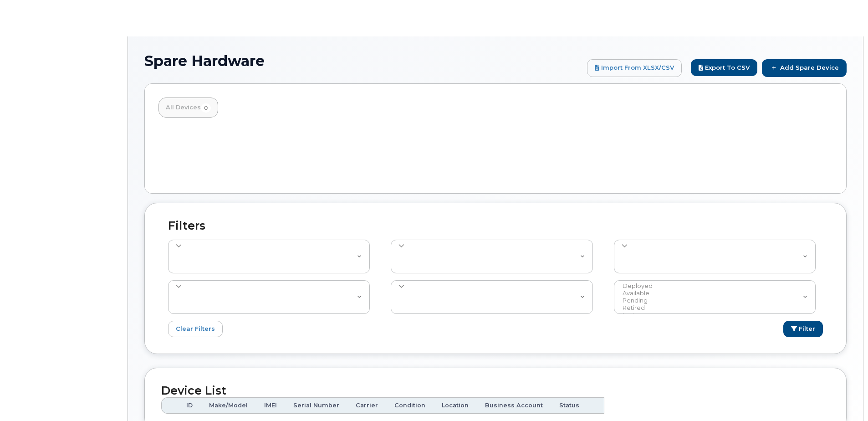 Image resolution: width=868 pixels, height=421 pixels. What do you see at coordinates (712, 315) in the screenshot?
I see `option: Lost` at bounding box center [712, 315].